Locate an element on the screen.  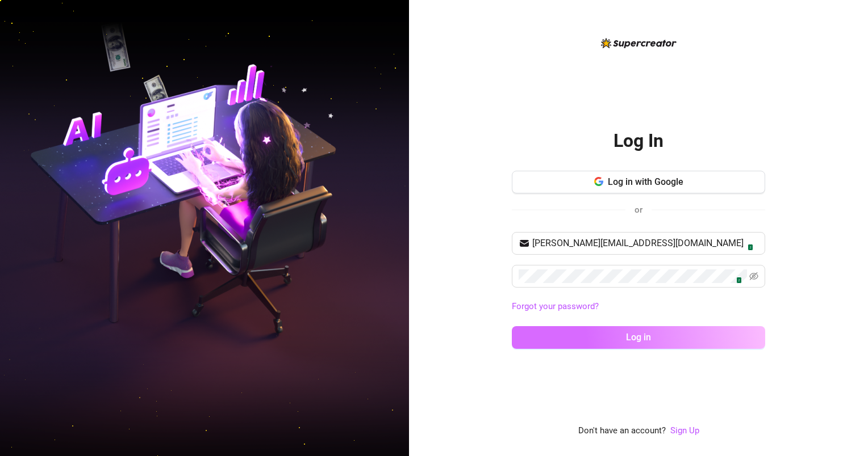
h2: Log In is located at coordinates (639, 141).